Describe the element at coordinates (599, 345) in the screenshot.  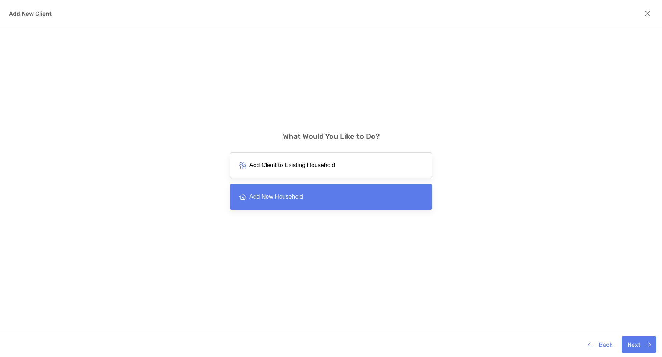
I see `button: Back` at that location.